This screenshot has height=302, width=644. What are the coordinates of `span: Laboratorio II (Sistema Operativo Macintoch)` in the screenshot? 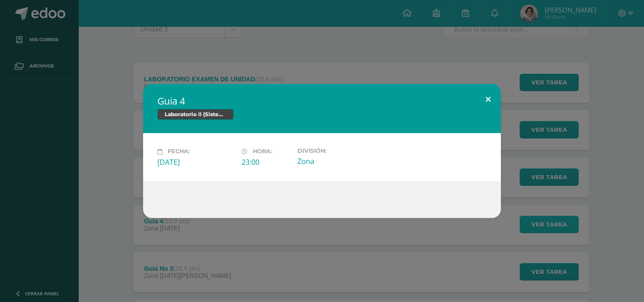 It's located at (195, 114).